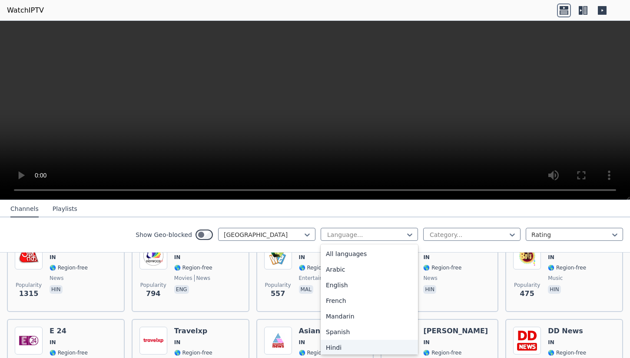 The image size is (630, 358). What do you see at coordinates (369, 348) in the screenshot?
I see `div: Hindi` at bounding box center [369, 348].